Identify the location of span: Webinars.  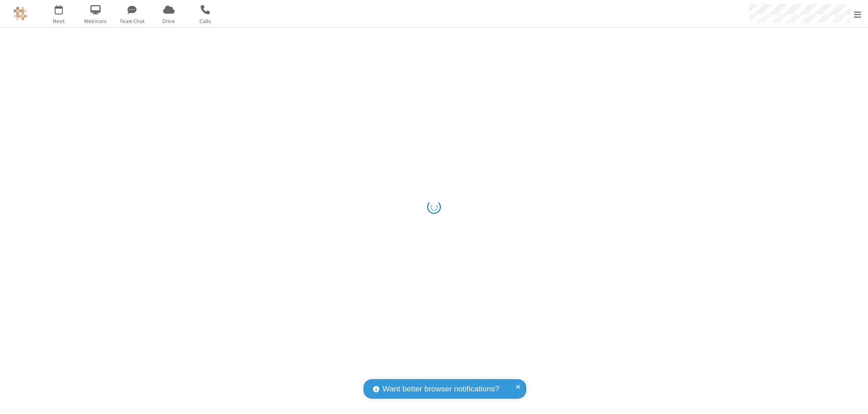
(95, 21).